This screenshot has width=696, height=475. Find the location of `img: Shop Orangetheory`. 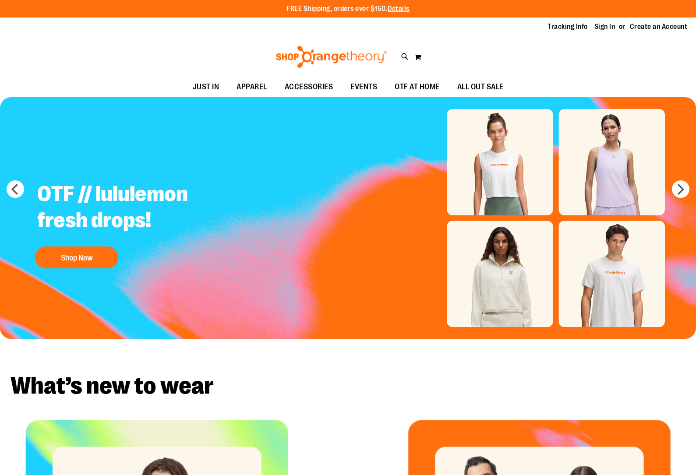

img: Shop Orangetheory is located at coordinates (331, 57).